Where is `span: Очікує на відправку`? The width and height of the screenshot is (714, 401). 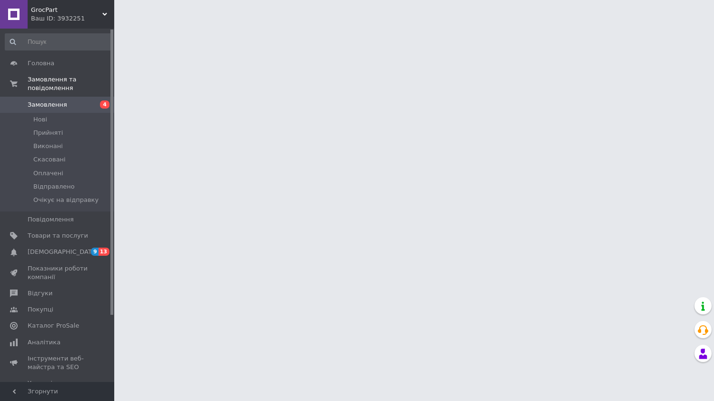
span: Очікує на відправку is located at coordinates (66, 200).